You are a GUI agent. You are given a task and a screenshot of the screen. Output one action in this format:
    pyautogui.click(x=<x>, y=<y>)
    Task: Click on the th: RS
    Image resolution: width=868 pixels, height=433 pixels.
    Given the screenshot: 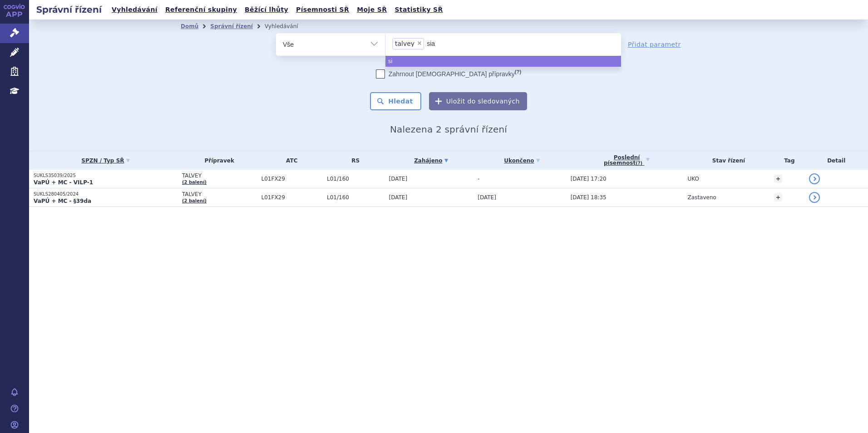 What is the action you would take?
    pyautogui.click(x=353, y=160)
    